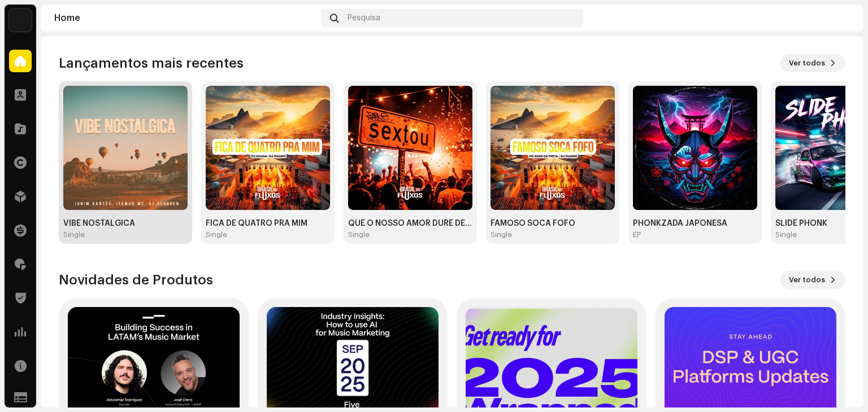 The height and width of the screenshot is (412, 868). What do you see at coordinates (841, 18) in the screenshot?
I see `img: d5fcb490-8619-486f-abee-f37e7aa619ed` at bounding box center [841, 18].